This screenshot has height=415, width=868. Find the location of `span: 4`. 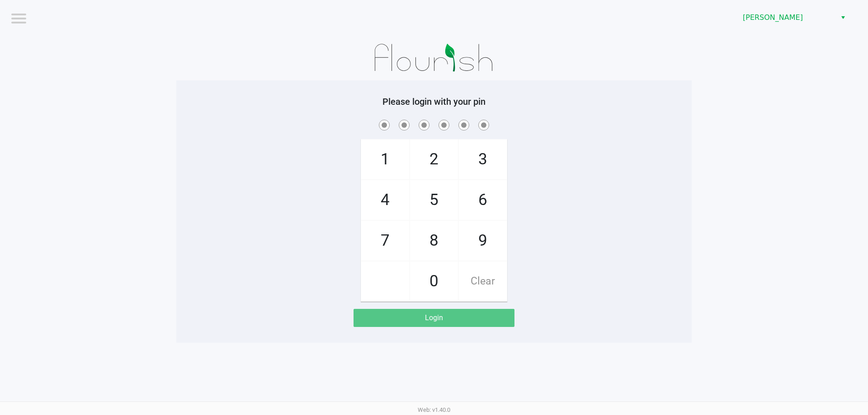

span: 4 is located at coordinates (385, 200).